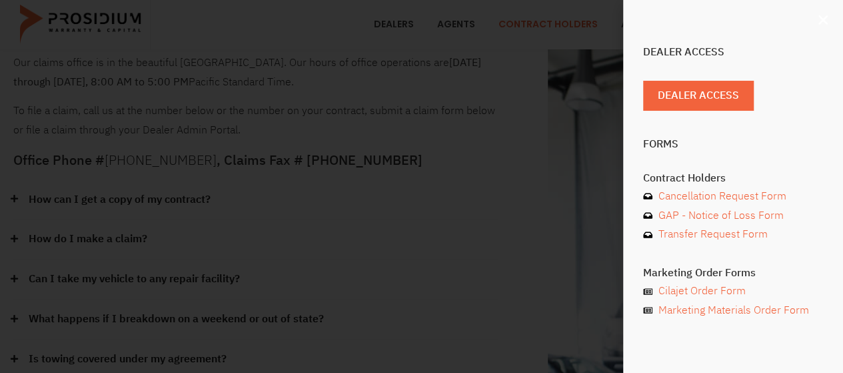  What do you see at coordinates (699, 95) in the screenshot?
I see `span: Dealer Access` at bounding box center [699, 95].